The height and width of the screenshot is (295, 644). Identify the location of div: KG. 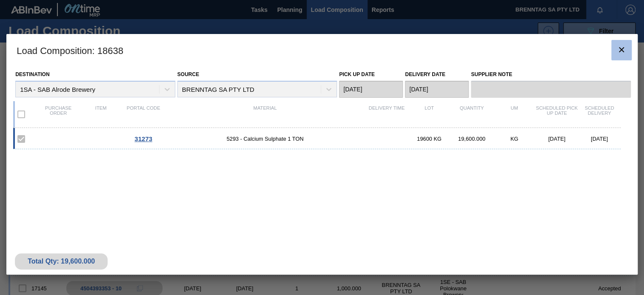
(514, 139).